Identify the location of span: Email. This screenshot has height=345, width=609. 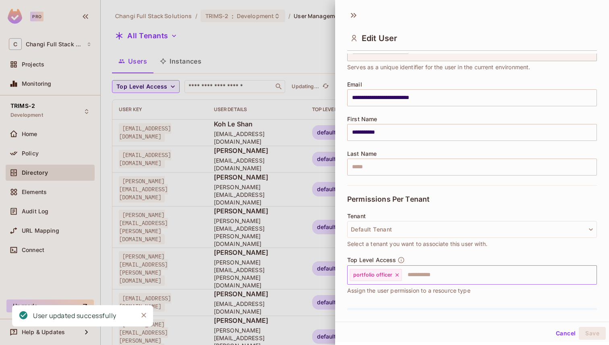
(355, 85).